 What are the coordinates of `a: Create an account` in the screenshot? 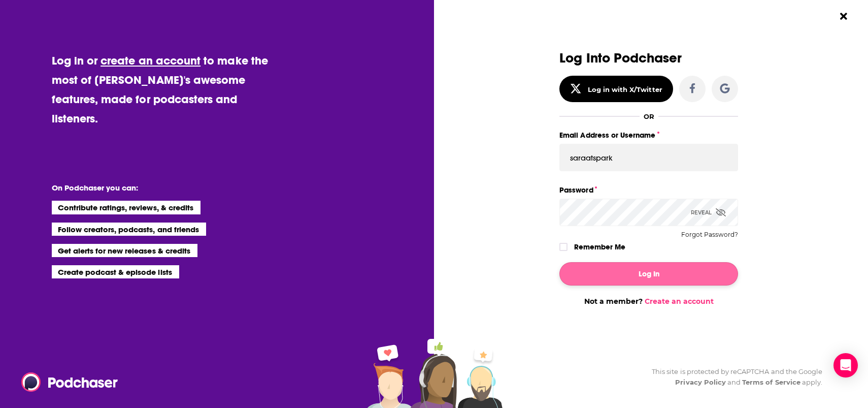 It's located at (679, 301).